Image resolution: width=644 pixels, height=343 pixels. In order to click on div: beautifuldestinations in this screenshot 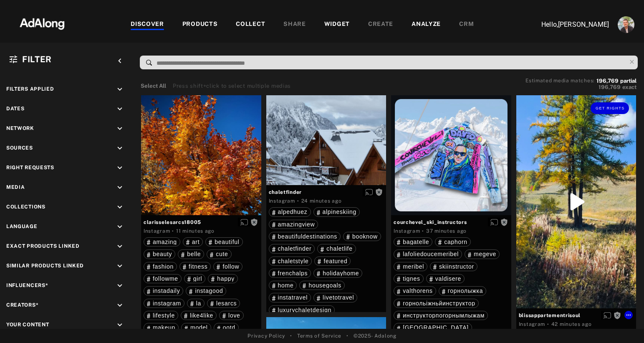, I will do `click(305, 237)`.